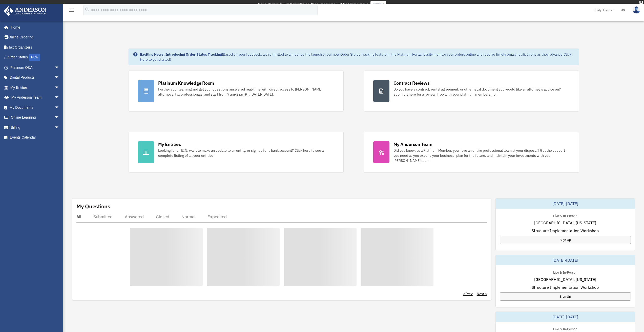 The height and width of the screenshot is (332, 644). Describe the element at coordinates (162, 217) in the screenshot. I see `div: Closed` at that location.